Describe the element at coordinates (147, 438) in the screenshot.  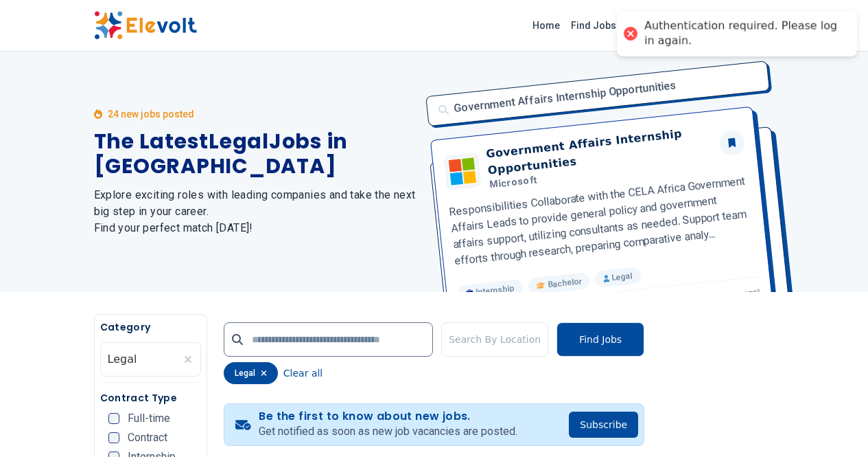
I see `span: Contract` at that location.